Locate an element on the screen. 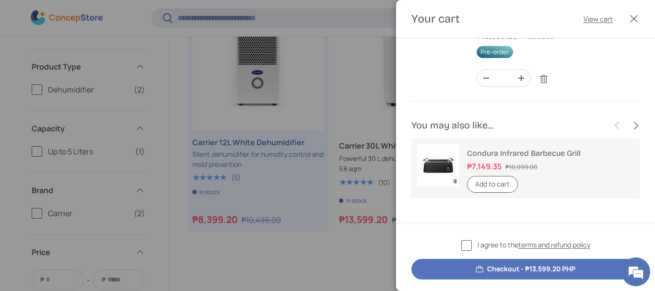  span: We're online! is located at coordinates (94, 134).